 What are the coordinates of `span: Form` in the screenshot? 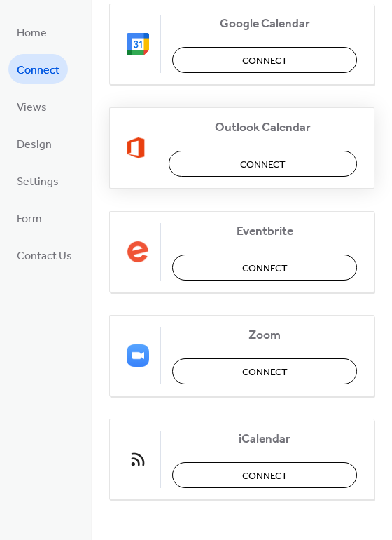 It's located at (30, 219).